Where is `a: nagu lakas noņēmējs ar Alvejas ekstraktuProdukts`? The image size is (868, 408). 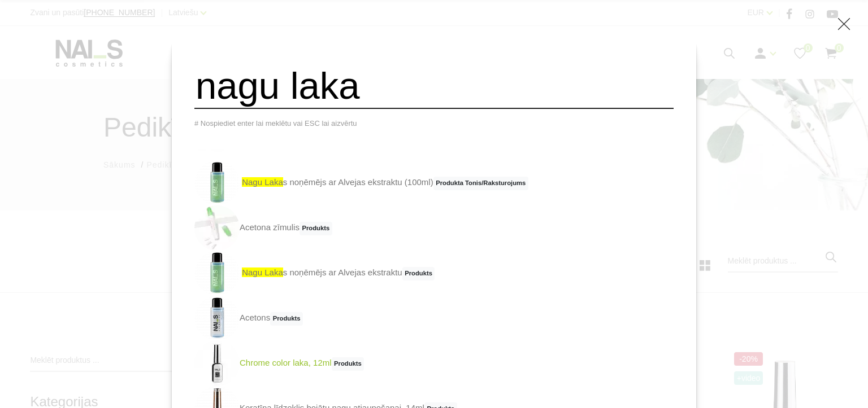 a: nagu lakas noņēmējs ar Alvejas ekstraktuProdukts is located at coordinates (314, 274).